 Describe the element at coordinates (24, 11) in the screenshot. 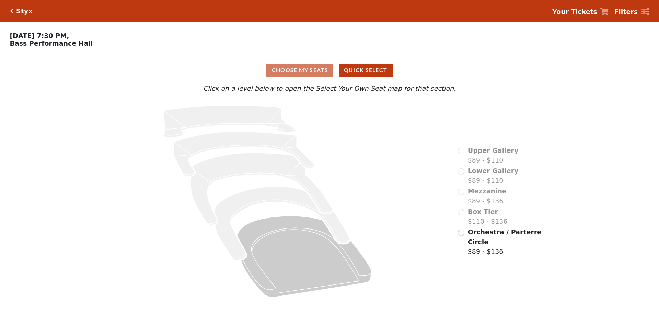

I see `h5: Styx` at that location.